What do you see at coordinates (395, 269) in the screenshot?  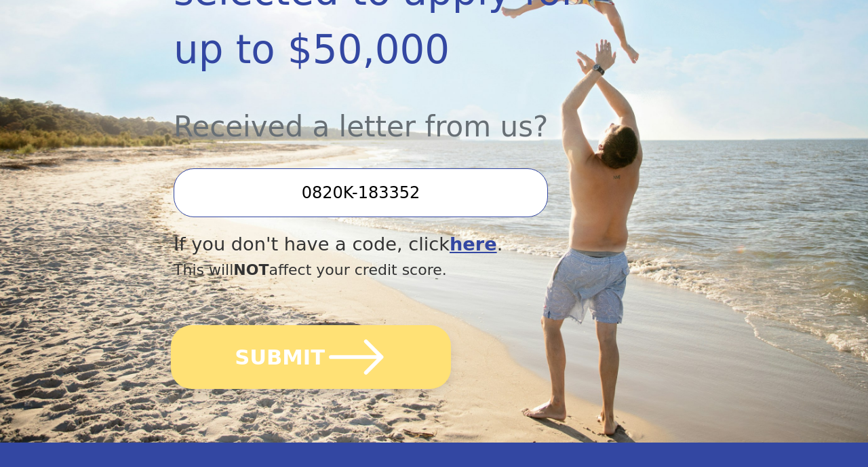 I see `div: This will affect your credit score.` at bounding box center [395, 269].